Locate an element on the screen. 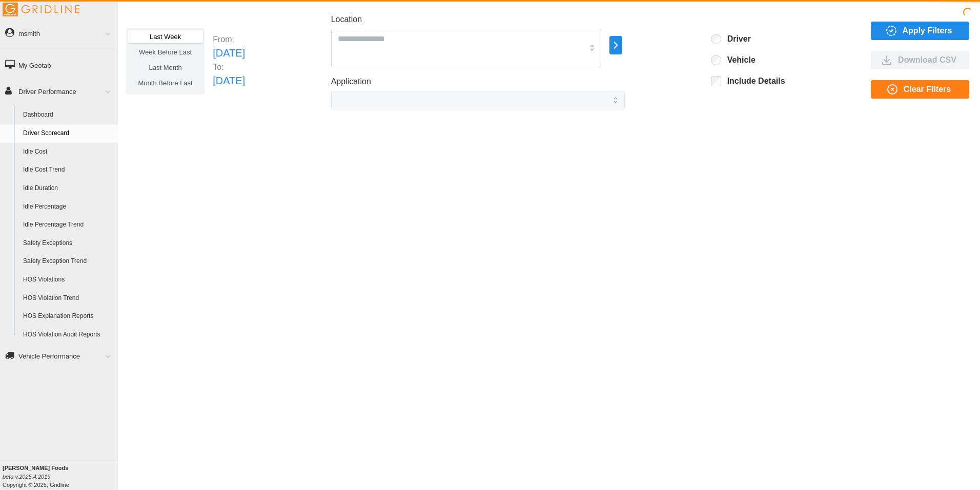 The height and width of the screenshot is (490, 980). span: Apply Filters is located at coordinates (927, 31).